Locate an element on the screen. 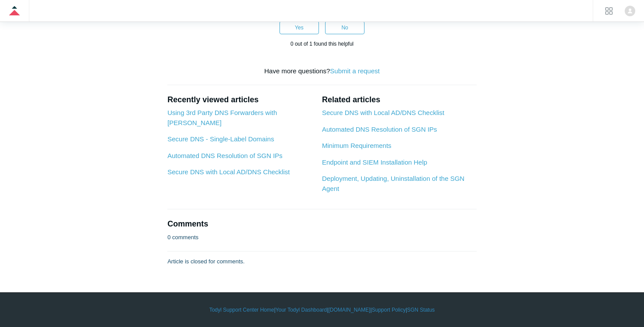 The width and height of the screenshot is (644, 327). a: SGN Status is located at coordinates (421, 310).